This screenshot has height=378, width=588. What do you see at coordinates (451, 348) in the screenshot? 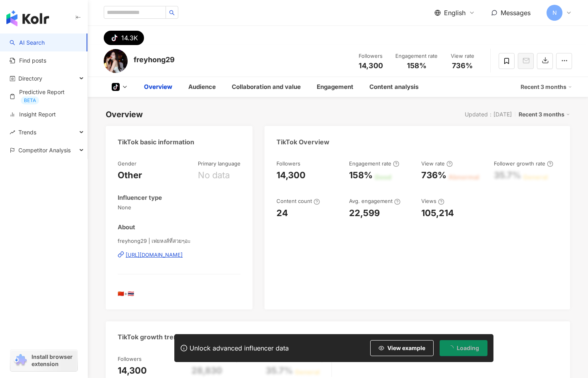
I see `span: loading` at bounding box center [451, 348].